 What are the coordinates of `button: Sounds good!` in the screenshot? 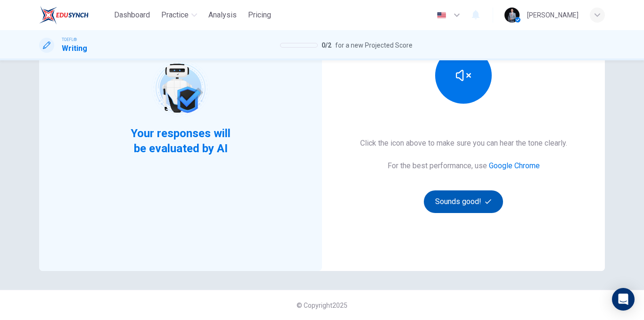 It's located at (464, 201).